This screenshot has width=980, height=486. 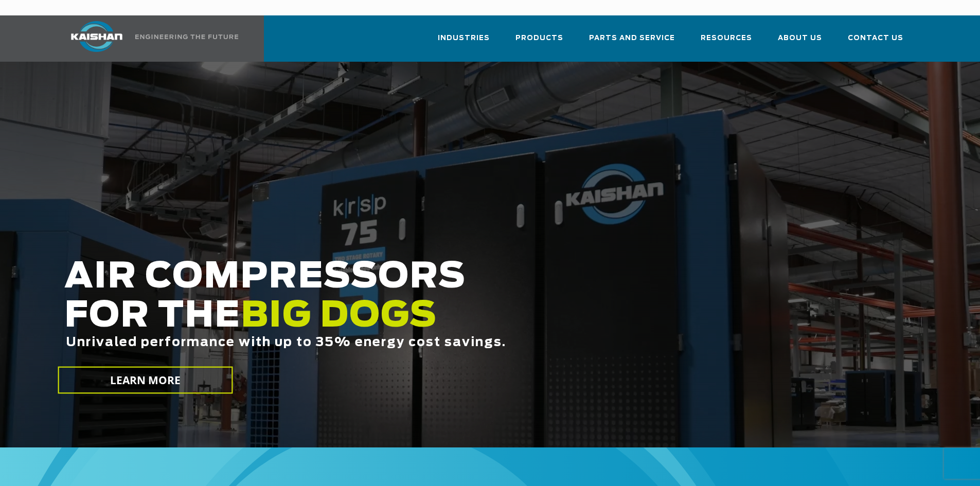 I want to click on a: Industries, so click(x=464, y=42).